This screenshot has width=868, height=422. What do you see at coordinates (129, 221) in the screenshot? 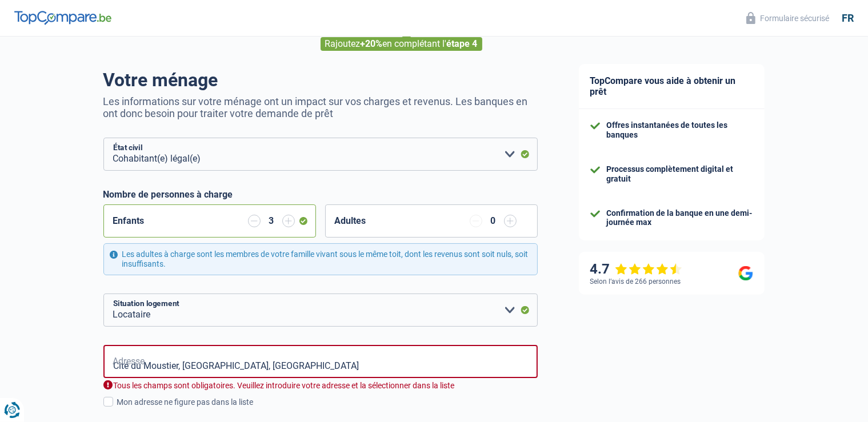
I see `label: Enfants` at bounding box center [129, 221].